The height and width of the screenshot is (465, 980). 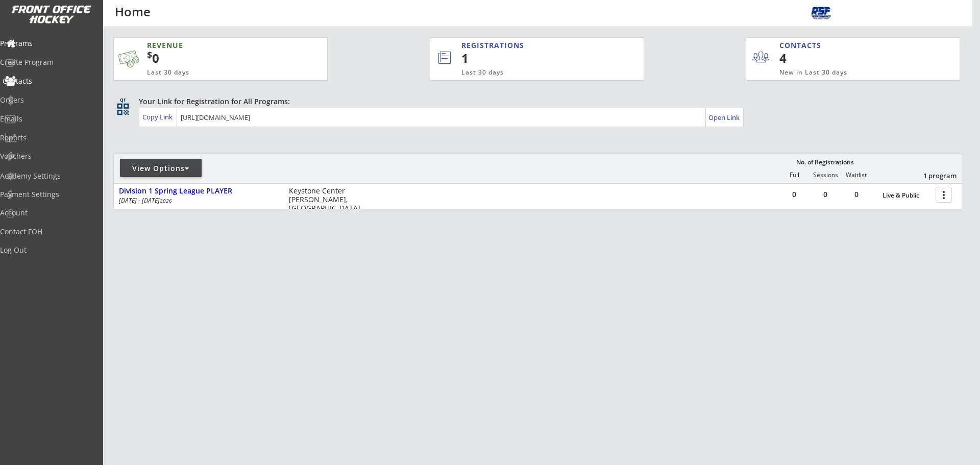 I want to click on div: Contacts, so click(x=49, y=81).